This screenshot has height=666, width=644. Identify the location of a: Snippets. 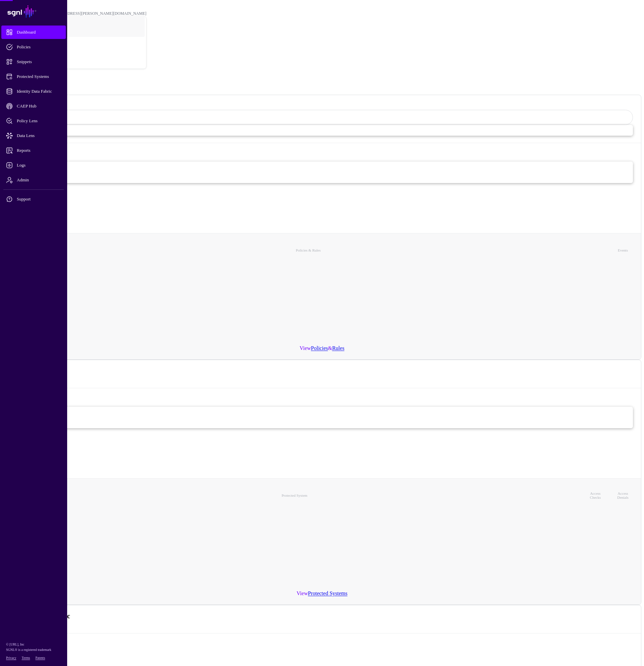
(33, 62).